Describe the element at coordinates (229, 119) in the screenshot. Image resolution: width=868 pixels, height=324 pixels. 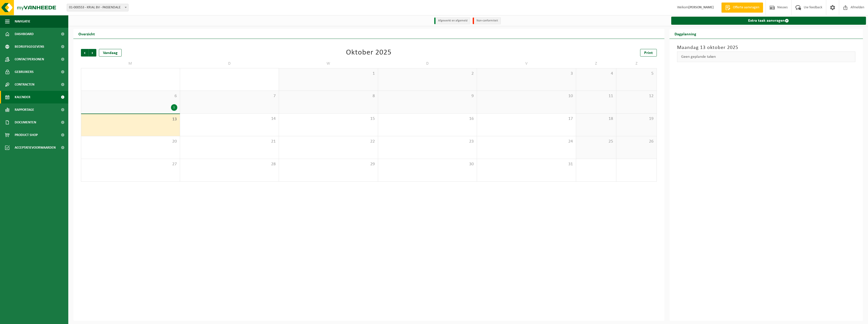
I see `span: 14` at that location.